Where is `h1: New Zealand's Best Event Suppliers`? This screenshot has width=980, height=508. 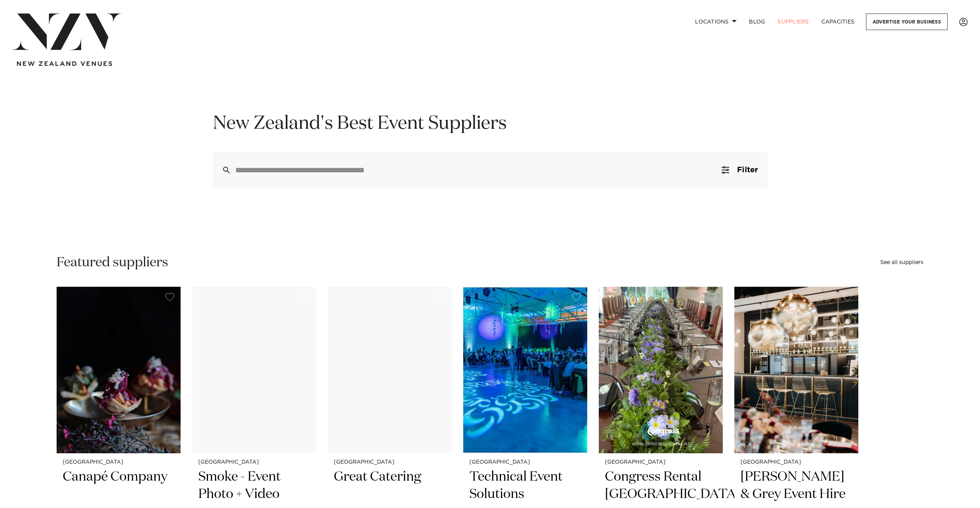 h1: New Zealand's Best Event Suppliers is located at coordinates (490, 124).